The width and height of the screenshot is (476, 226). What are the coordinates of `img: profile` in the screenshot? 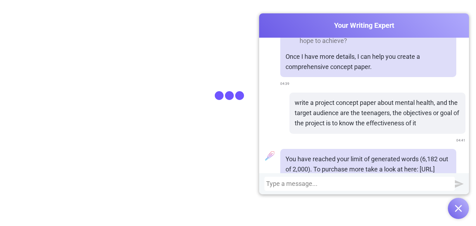 It's located at (270, 156).